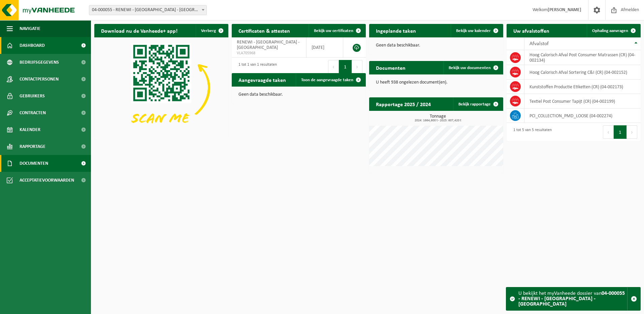 This screenshot has height=314, width=644. I want to click on a: Bekijk rapportage, so click(478, 104).